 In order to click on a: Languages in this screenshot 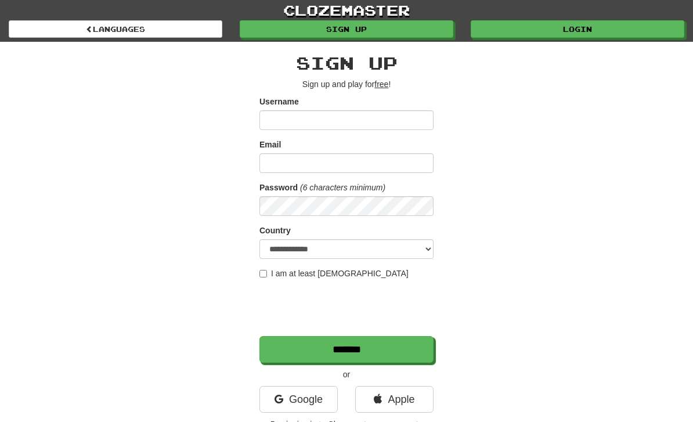, I will do `click(115, 29)`.